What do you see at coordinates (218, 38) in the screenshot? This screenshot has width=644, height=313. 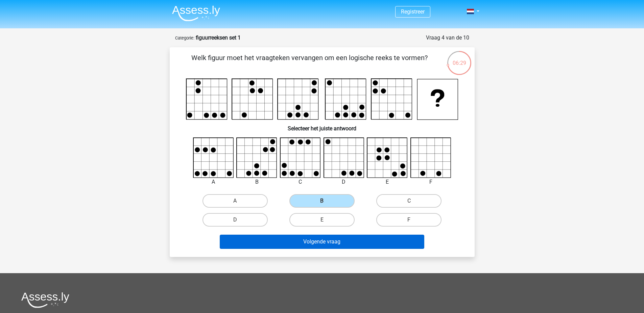 I see `strong: figuurreeksen set 1` at bounding box center [218, 38].